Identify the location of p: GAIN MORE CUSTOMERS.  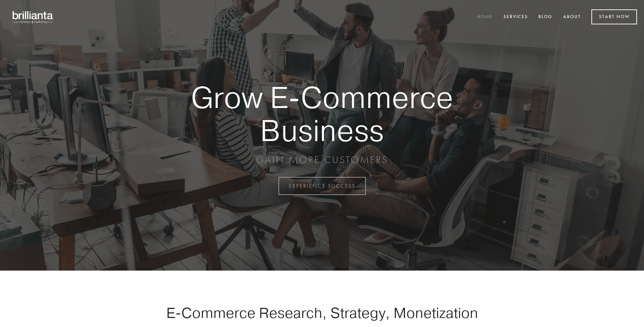
(322, 160).